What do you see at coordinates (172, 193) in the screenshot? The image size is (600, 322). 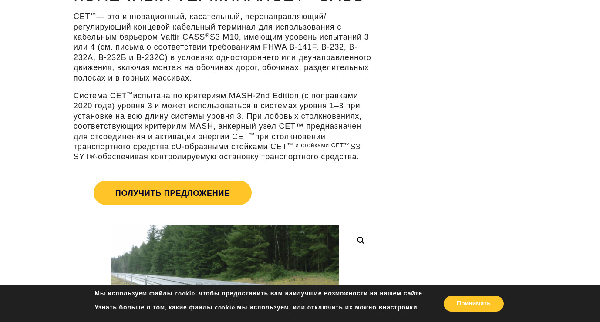 I see `font: Получить предложение` at bounding box center [172, 193].